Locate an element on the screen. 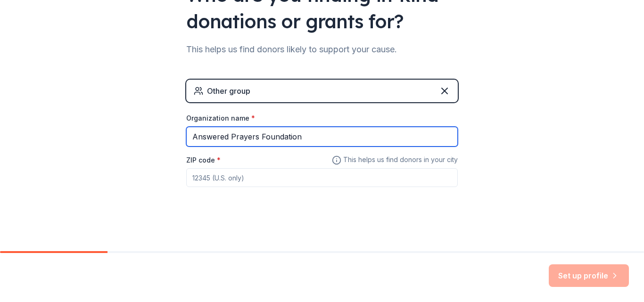  label: Organization name is located at coordinates (220, 118).